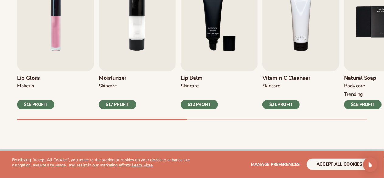  Describe the element at coordinates (339, 164) in the screenshot. I see `button: accept all cookies` at that location.